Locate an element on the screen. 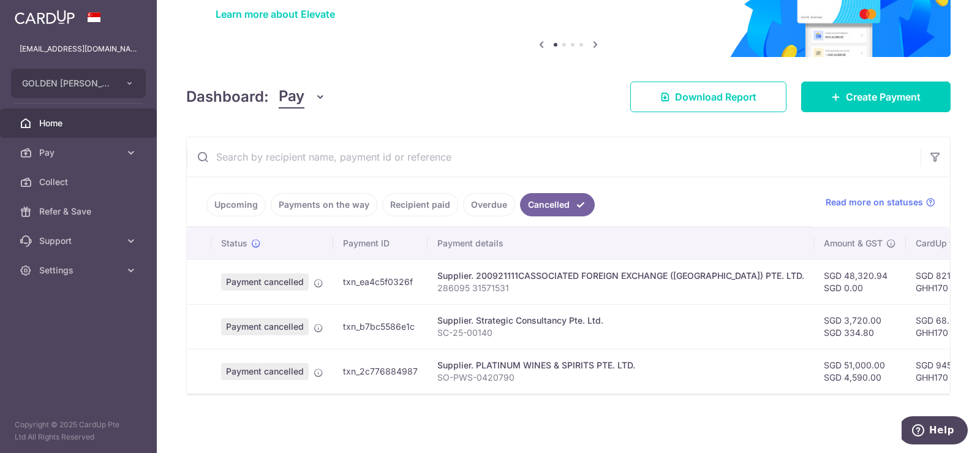 The width and height of the screenshot is (980, 453). span: CardUp fee is located at coordinates (939, 244).